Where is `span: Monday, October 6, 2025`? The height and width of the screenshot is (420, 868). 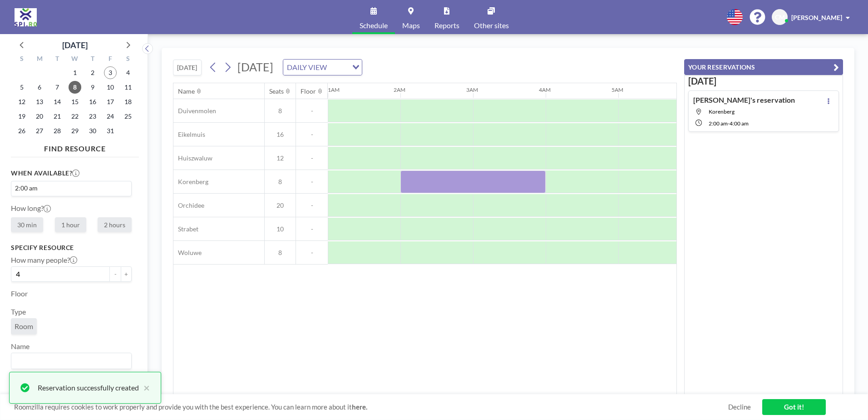
span: Monday, October 6, 2025 is located at coordinates (39, 87).